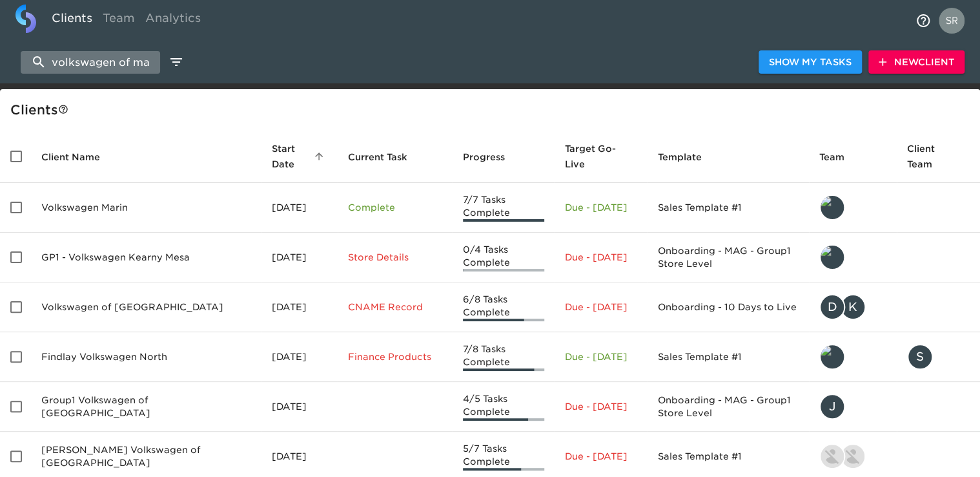  What do you see at coordinates (951, 21) in the screenshot?
I see `img: Profile` at bounding box center [951, 21].